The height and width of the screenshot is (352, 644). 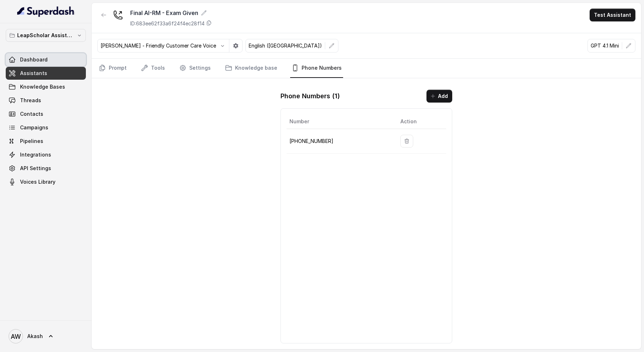 What do you see at coordinates (195, 68) in the screenshot?
I see `a: Settings` at bounding box center [195, 68].